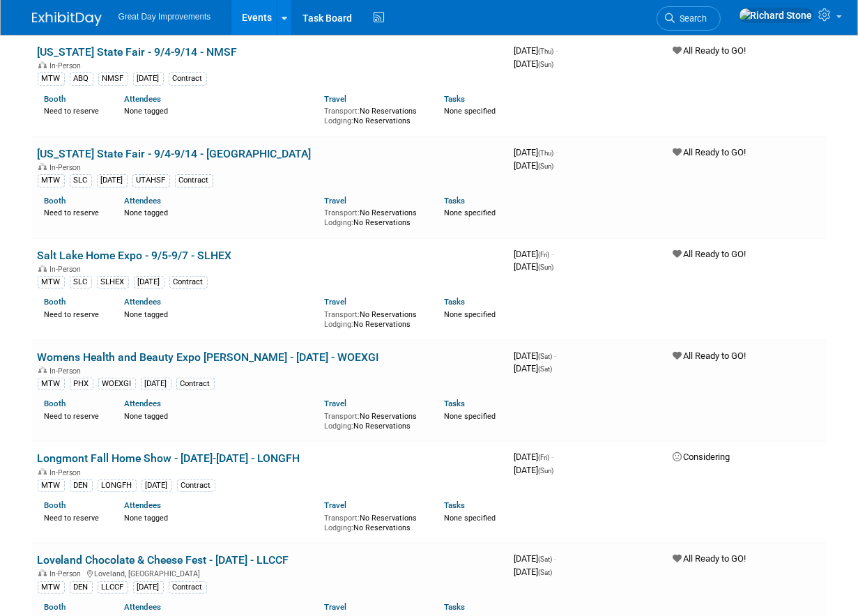  What do you see at coordinates (117, 384) in the screenshot?
I see `div: WOEXGI` at bounding box center [117, 384].